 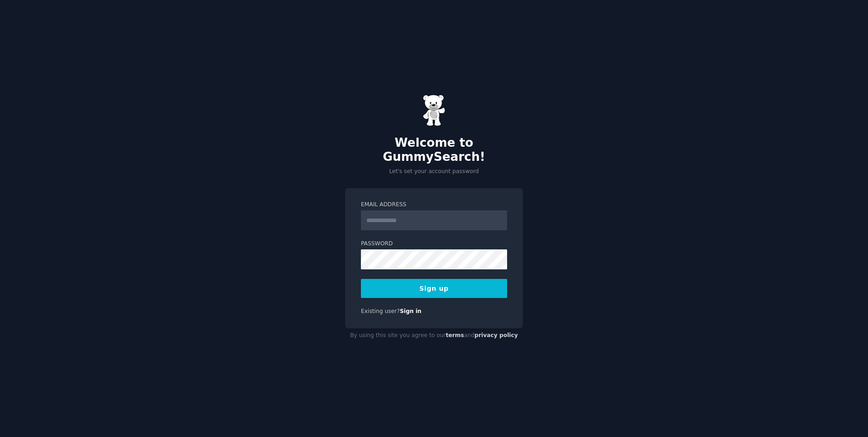 What do you see at coordinates (380, 311) in the screenshot?
I see `span: Existing user?` at bounding box center [380, 311].